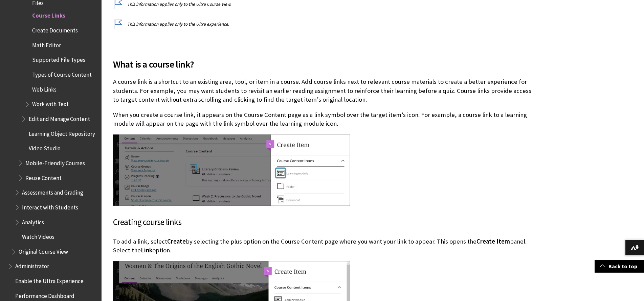 The height and width of the screenshot is (301, 644). I want to click on span: Supported File Types, so click(58, 59).